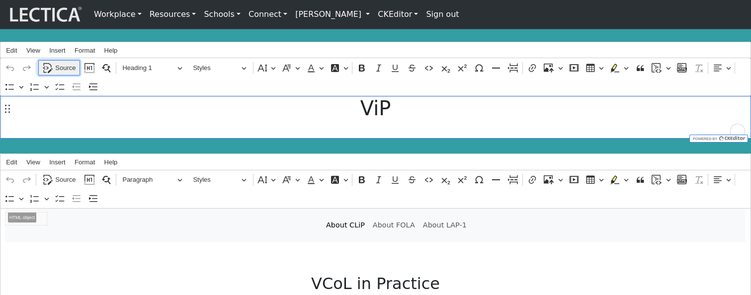 The width and height of the screenshot is (751, 295). Describe the element at coordinates (398, 14) in the screenshot. I see `a: CKEditor` at that location.